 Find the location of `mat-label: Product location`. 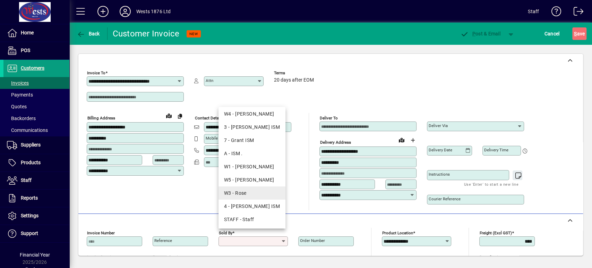

mat-label: Product location is located at coordinates (397, 233).